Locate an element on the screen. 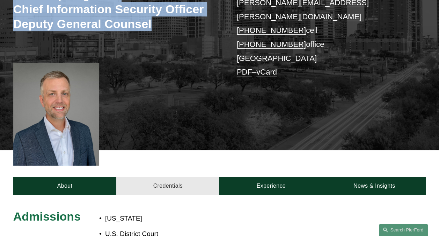  a: Experience is located at coordinates (271, 185).